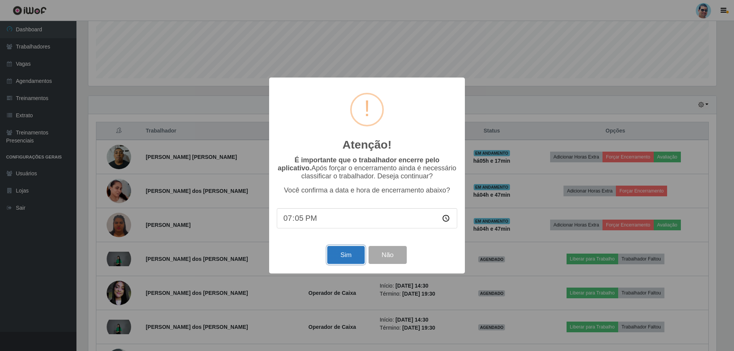 The image size is (734, 351). Describe the element at coordinates (367, 190) in the screenshot. I see `p: Você confirma a data e hora de encerramento abaixo?` at that location.